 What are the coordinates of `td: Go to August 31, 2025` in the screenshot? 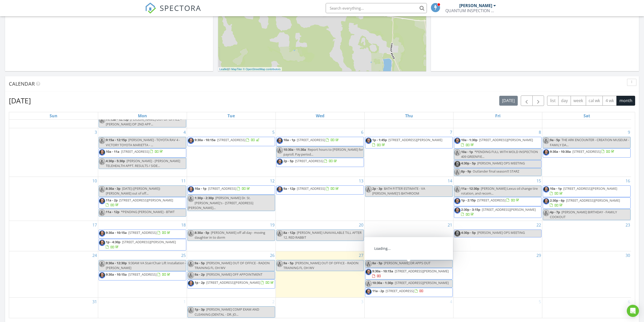 It's located at (53, 308).